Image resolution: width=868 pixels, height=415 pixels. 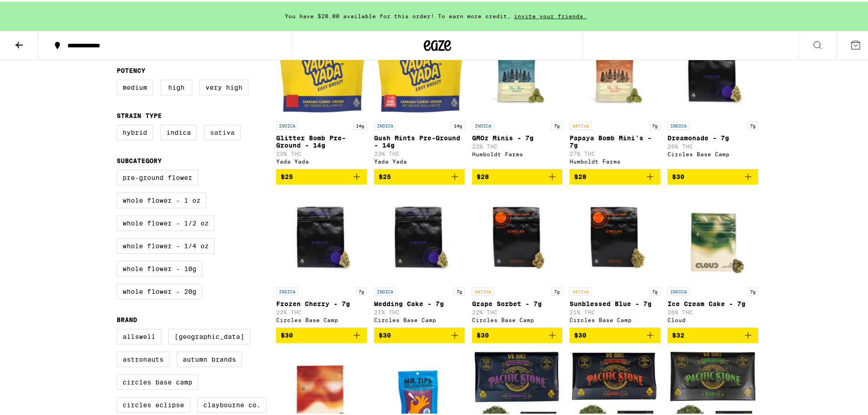 I want to click on label: Pre-ground Flower, so click(x=157, y=176).